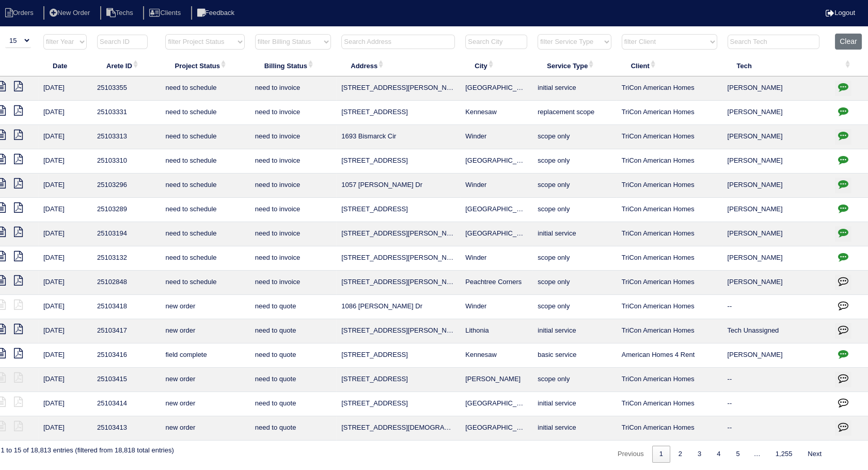 This screenshot has height=470, width=868. What do you see at coordinates (840, 13) in the screenshot?
I see `a: Logout` at bounding box center [840, 13].